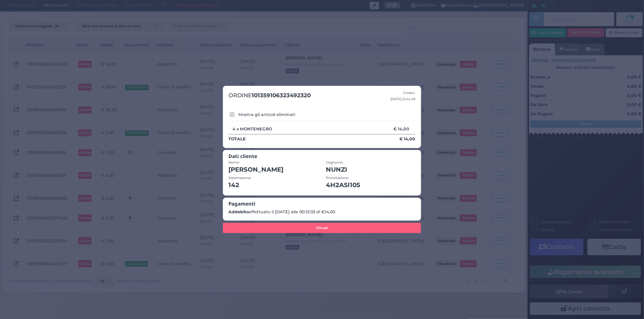  Describe the element at coordinates (337, 169) in the screenshot. I see `strong: NUNZI` at that location.